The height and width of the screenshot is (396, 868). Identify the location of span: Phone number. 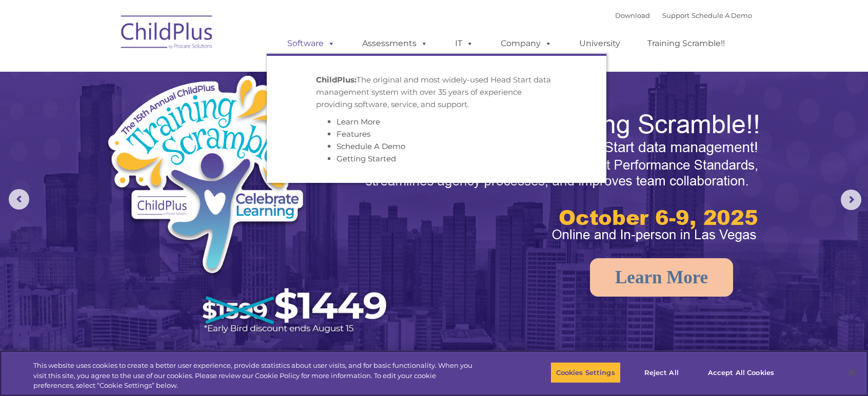
(164, 113).